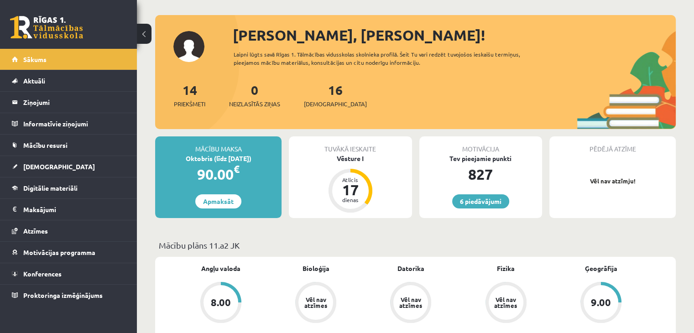 This screenshot has width=694, height=333. Describe the element at coordinates (68, 210) in the screenshot. I see `a: Maksājumi` at that location.